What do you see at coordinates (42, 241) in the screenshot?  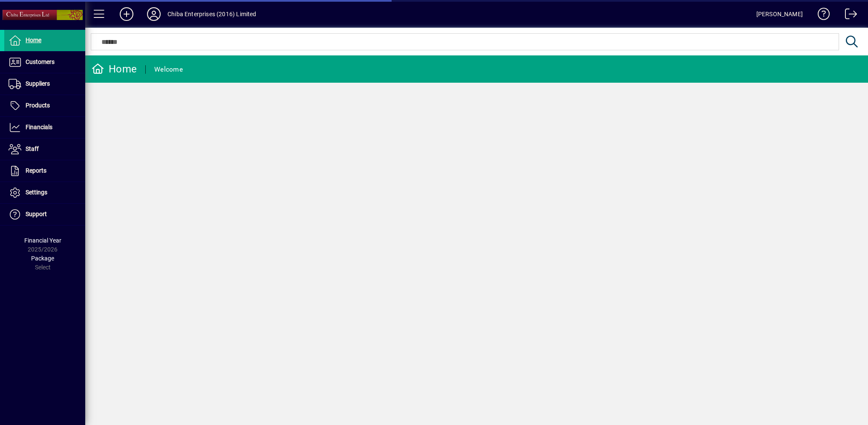 I see `span: Financial Year` at bounding box center [42, 241].